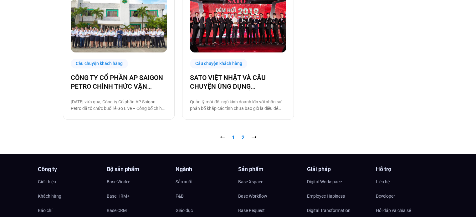 This screenshot has width=476, height=217. I want to click on a: Digital Workspace, so click(338, 182).